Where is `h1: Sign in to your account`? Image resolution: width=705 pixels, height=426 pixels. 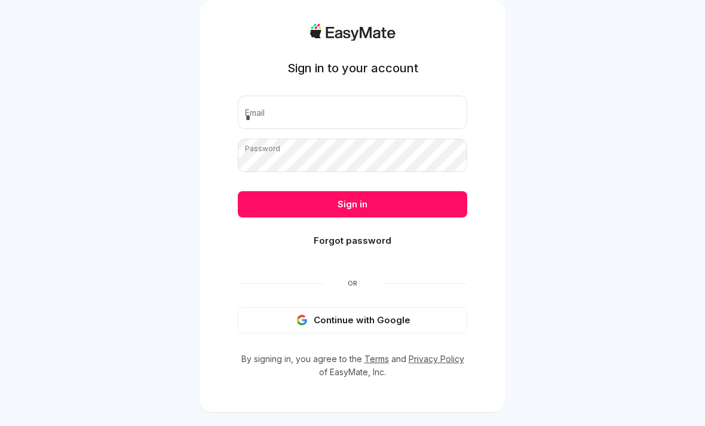
h1: Sign in to your account is located at coordinates (352, 68).